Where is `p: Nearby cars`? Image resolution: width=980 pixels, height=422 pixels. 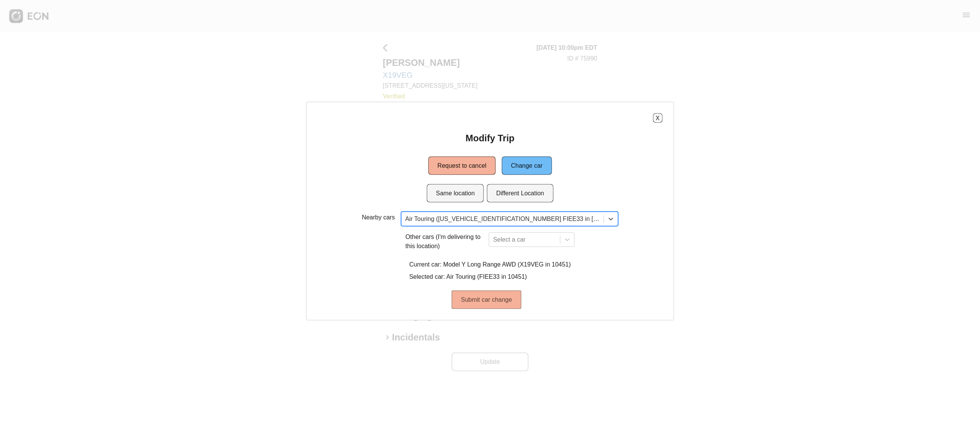 p: Nearby cars is located at coordinates (378, 217).